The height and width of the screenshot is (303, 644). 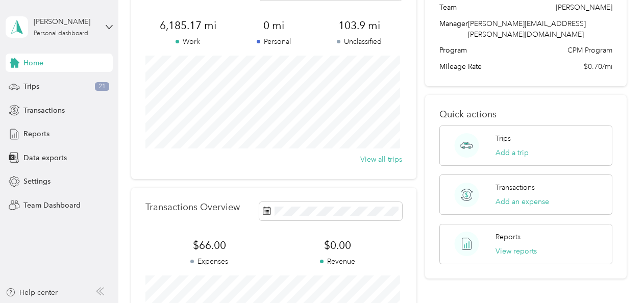 What do you see at coordinates (34, 62) in the screenshot?
I see `span: Home` at bounding box center [34, 62].